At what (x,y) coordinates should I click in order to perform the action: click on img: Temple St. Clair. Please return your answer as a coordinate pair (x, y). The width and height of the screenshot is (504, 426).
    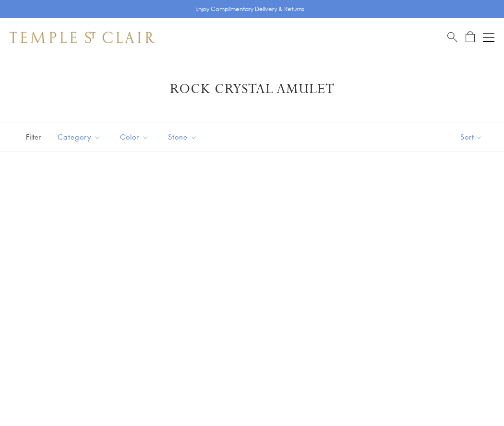
    Looking at the image, I should click on (82, 37).